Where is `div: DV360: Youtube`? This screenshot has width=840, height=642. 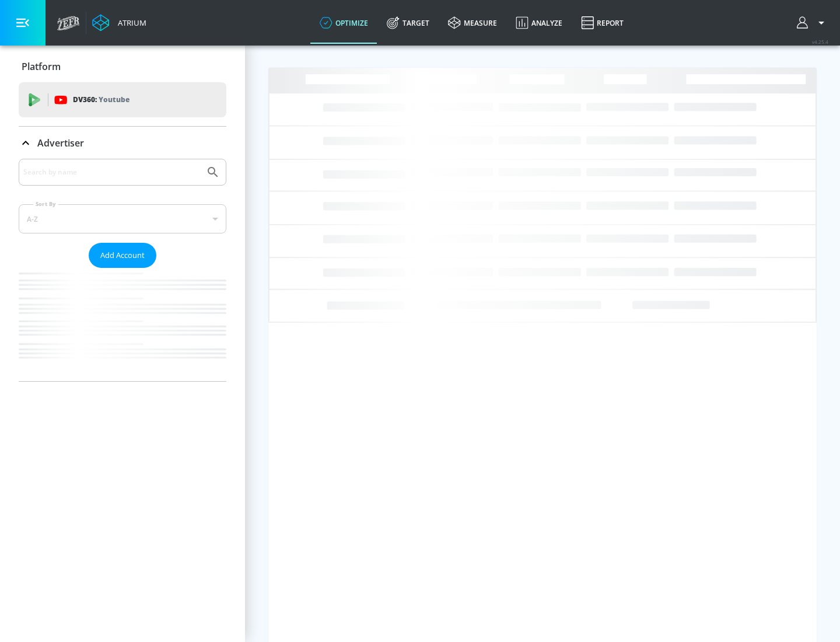 div: DV360: Youtube is located at coordinates (123, 100).